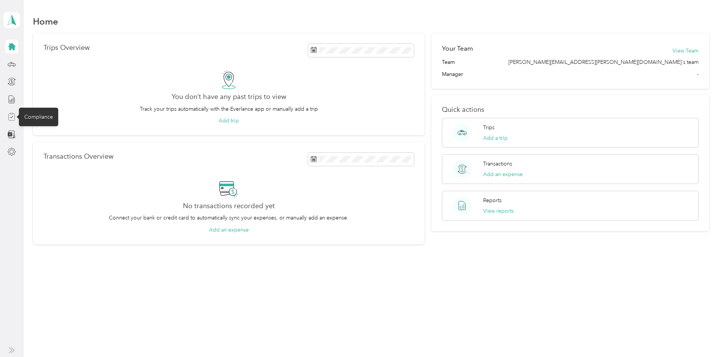 The height and width of the screenshot is (357, 722). I want to click on p: Transactions Overview, so click(78, 156).